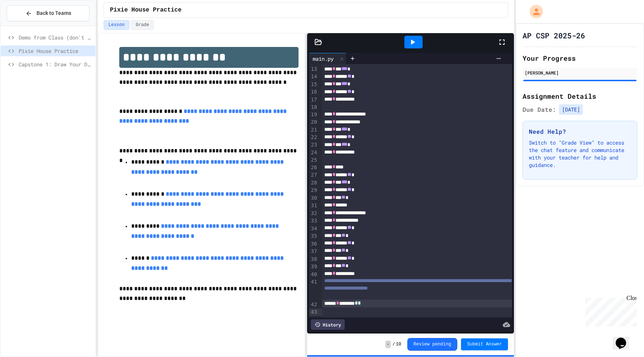 This screenshot has height=357, width=644. Describe the element at coordinates (314, 77) in the screenshot. I see `div: 14` at that location.